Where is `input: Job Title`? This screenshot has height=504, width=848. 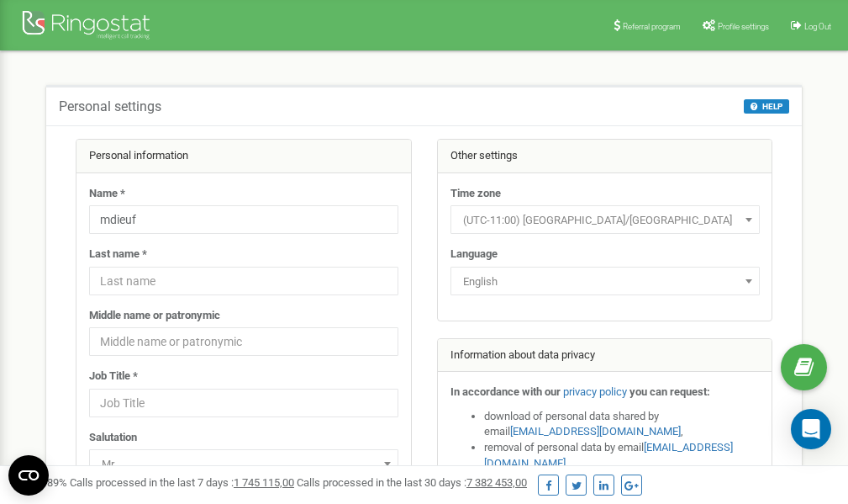 input: Job Title is located at coordinates (244, 402).